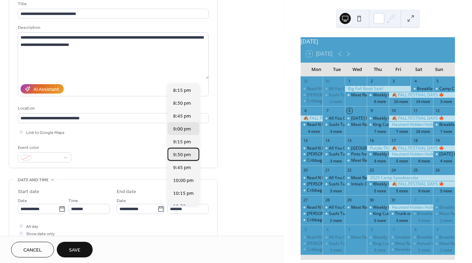 The height and width of the screenshot is (263, 472). Describe the element at coordinates (380, 250) in the screenshot. I see `button: 6 more` at that location.